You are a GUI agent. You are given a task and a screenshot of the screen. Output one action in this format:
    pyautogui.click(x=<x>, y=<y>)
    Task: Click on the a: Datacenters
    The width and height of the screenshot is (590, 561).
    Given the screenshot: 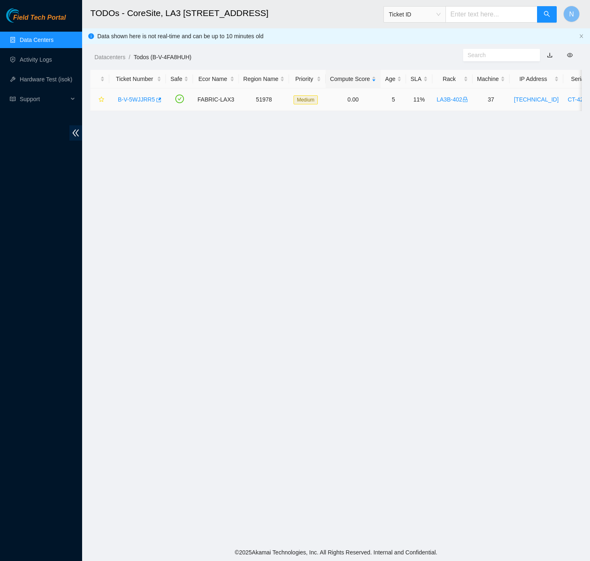 What is the action you would take?
    pyautogui.click(x=110, y=57)
    